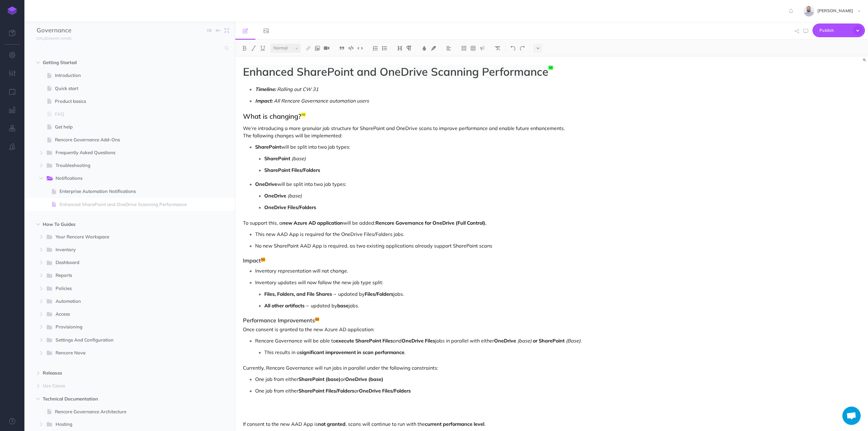  I want to click on span: Get help, so click(127, 127).